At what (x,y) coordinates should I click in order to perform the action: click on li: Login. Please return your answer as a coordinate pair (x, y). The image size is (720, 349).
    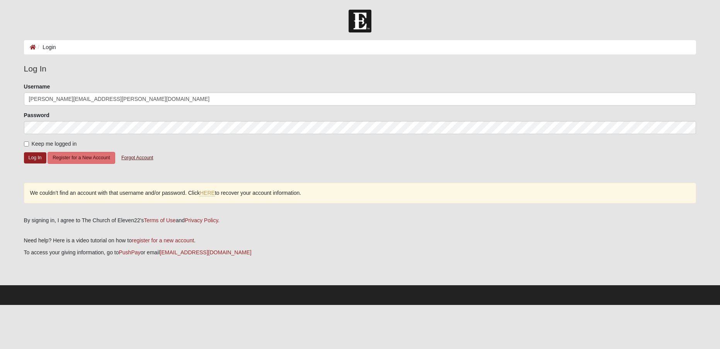
    Looking at the image, I should click on (46, 47).